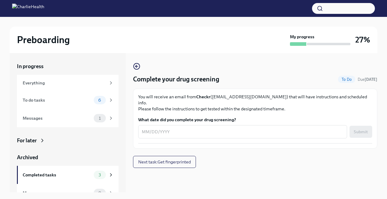 This screenshot has height=199, width=387. What do you see at coordinates (68, 158) in the screenshot?
I see `a: Archived` at bounding box center [68, 158].